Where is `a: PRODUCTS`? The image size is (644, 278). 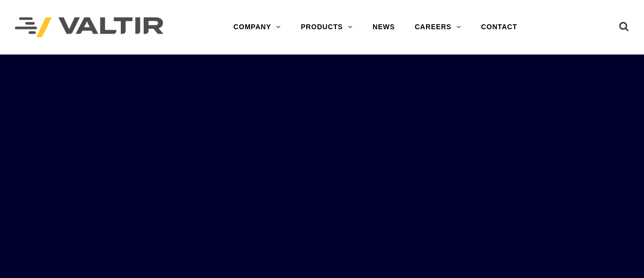 a: PRODUCTS is located at coordinates (327, 27).